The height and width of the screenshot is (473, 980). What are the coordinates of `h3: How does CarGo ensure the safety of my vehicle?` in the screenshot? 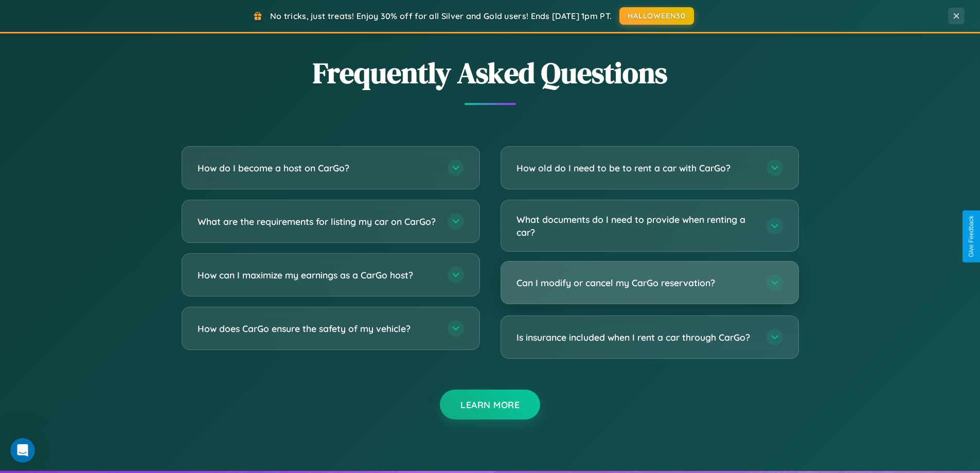 It's located at (317, 329).